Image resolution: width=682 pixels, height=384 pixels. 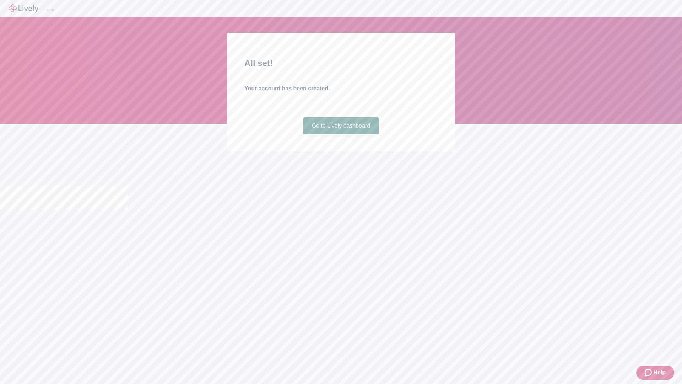 I want to click on button: Log out, so click(x=50, y=10).